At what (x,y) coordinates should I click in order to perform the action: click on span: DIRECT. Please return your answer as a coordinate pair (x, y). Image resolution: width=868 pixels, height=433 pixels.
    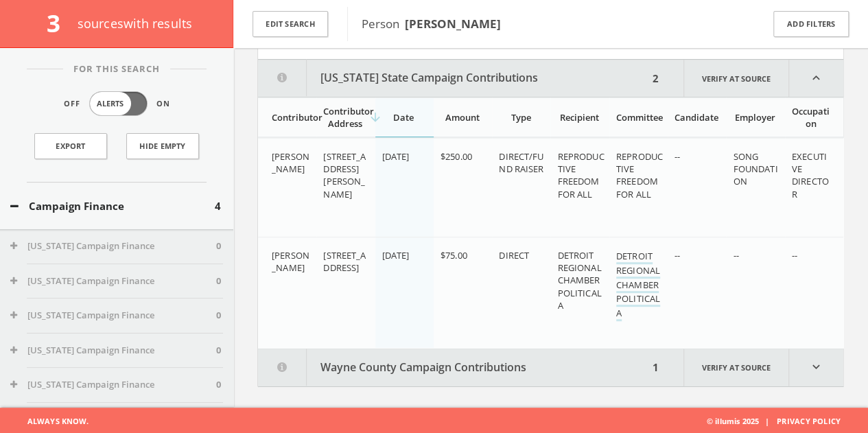
    Looking at the image, I should click on (514, 255).